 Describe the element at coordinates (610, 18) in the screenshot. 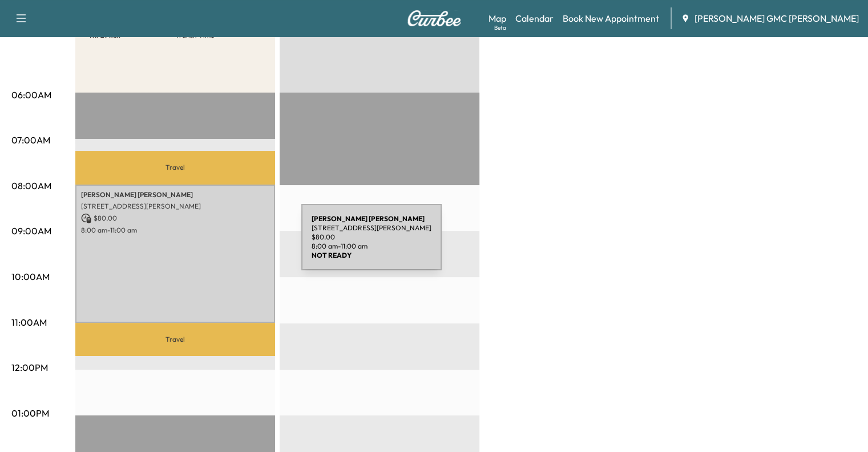

I see `a: Book New Appointment` at that location.